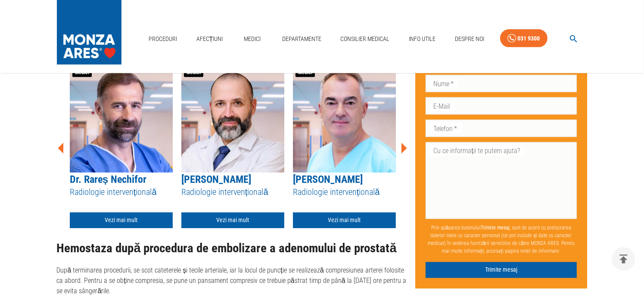 The image size is (644, 301). I want to click on p: După terminarea procedurii, se scot cateterele și tecile arteriale, iar la locul de puncție se re..., so click(233, 280).